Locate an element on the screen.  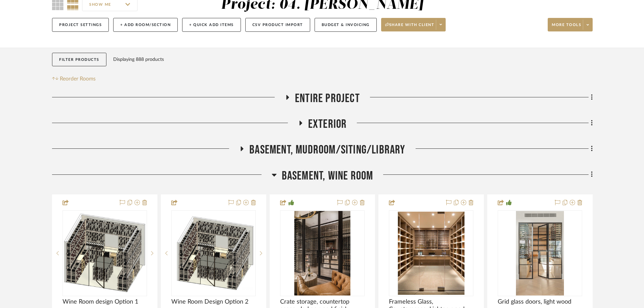
button: Filter Products is located at coordinates (79, 60).